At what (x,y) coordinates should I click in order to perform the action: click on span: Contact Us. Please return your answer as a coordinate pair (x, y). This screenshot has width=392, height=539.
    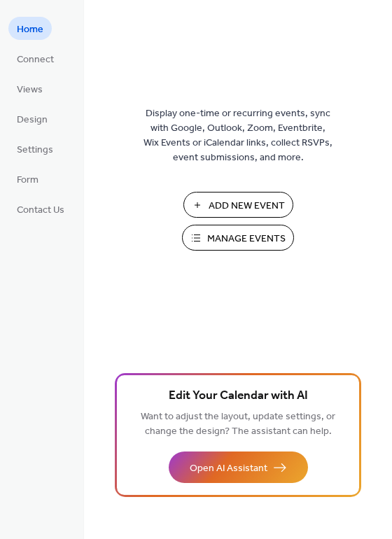
    Looking at the image, I should click on (40, 210).